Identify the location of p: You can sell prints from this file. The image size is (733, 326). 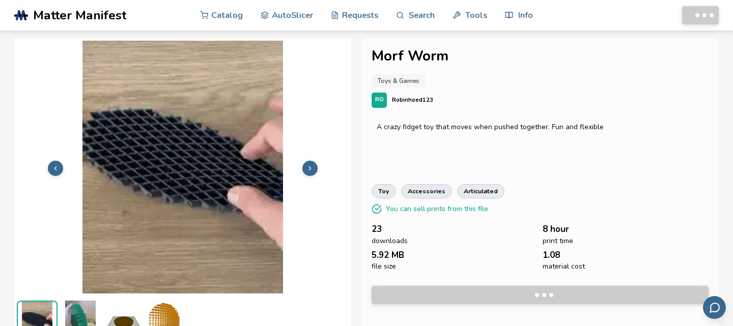
(437, 209).